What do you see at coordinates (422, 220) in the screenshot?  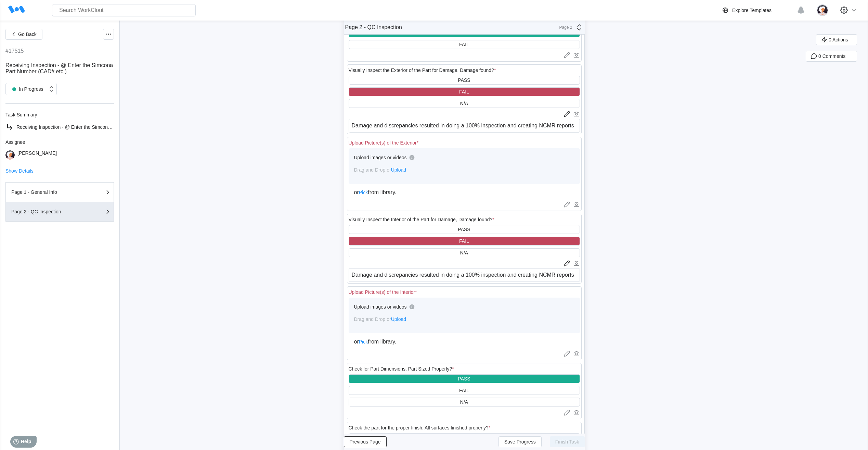 I see `div: Visually Inspect the Interior of the Part for Damage, Damage found?` at bounding box center [422, 220].